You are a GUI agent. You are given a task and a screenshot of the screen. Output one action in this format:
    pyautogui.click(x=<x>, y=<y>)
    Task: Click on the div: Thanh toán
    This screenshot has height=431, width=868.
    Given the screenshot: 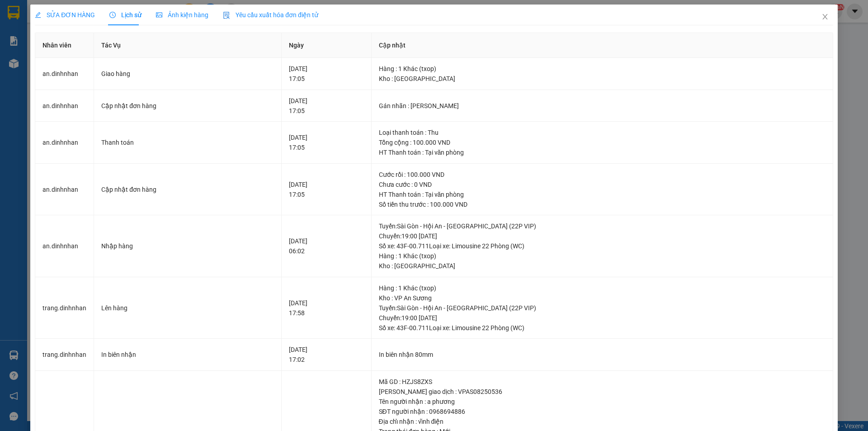 What is the action you would take?
    pyautogui.click(x=188, y=143)
    